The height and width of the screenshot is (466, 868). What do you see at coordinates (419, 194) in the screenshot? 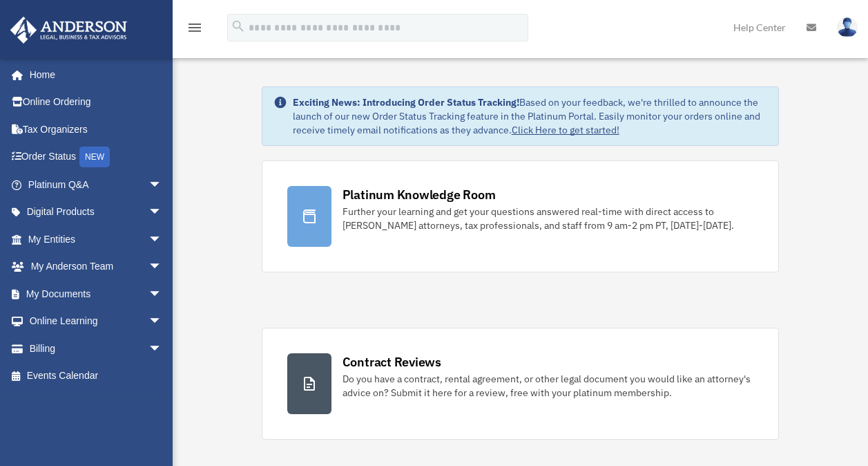
I see `div: Platinum Knowledge Room` at bounding box center [419, 194].